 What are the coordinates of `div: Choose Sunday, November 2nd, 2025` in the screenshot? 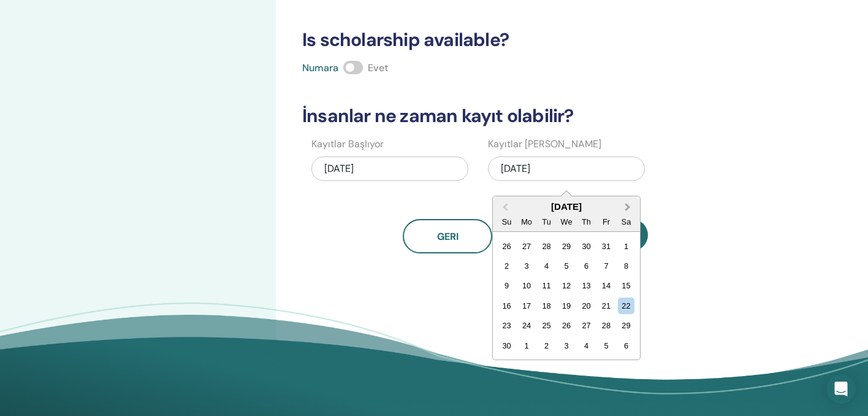 It's located at (506, 266).